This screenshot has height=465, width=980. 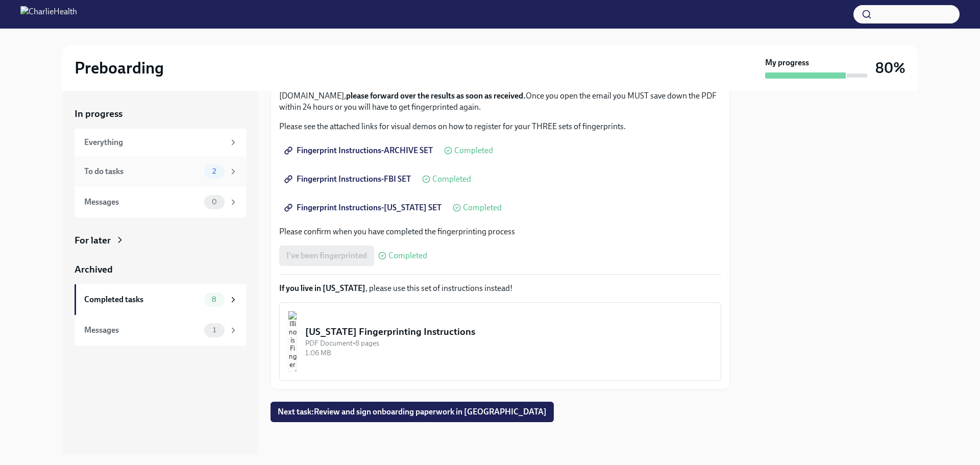 I want to click on p: , please use this set of instructions instead!, so click(x=500, y=288).